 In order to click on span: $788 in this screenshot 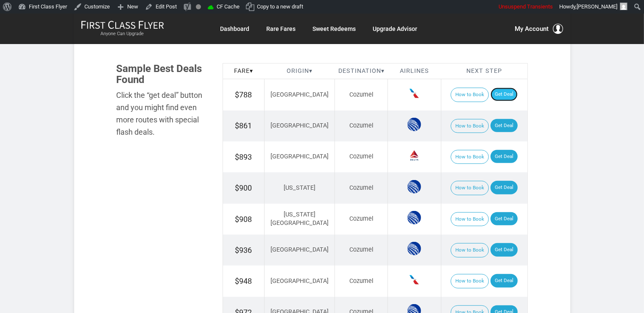, I will do `click(244, 95)`.